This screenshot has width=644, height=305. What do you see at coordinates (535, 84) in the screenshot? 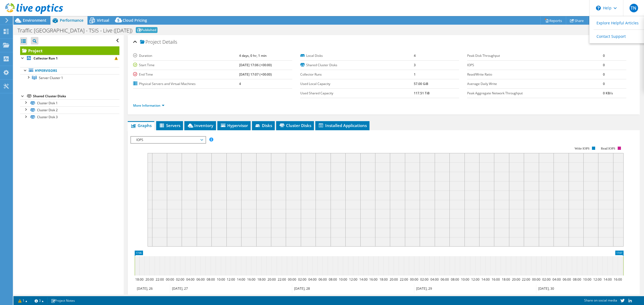
I see `label: Average Daily Write` at bounding box center [535, 84].